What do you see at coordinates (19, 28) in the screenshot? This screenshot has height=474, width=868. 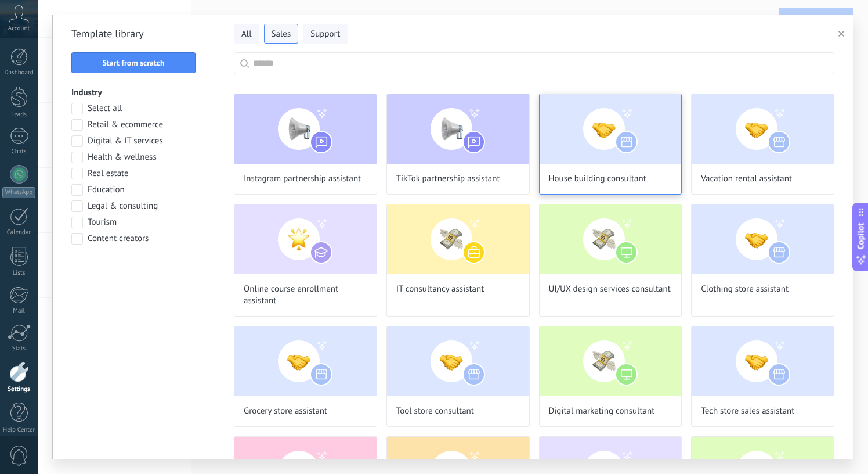 I see `span: Account` at bounding box center [19, 28].